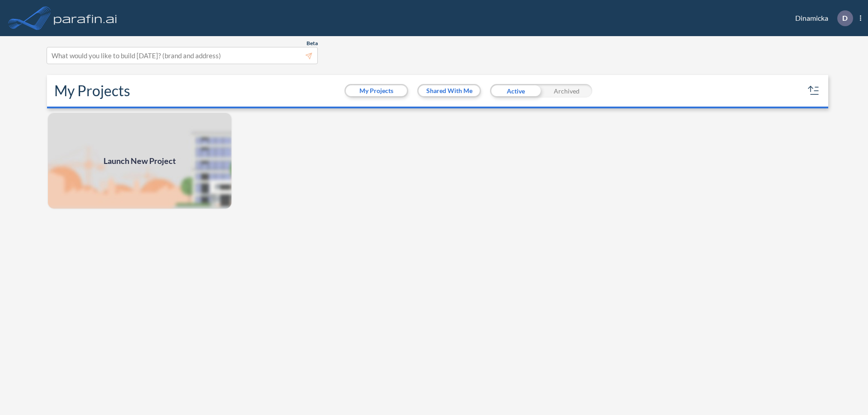  What do you see at coordinates (821, 18) in the screenshot?
I see `div: Dinamicka` at bounding box center [821, 18].